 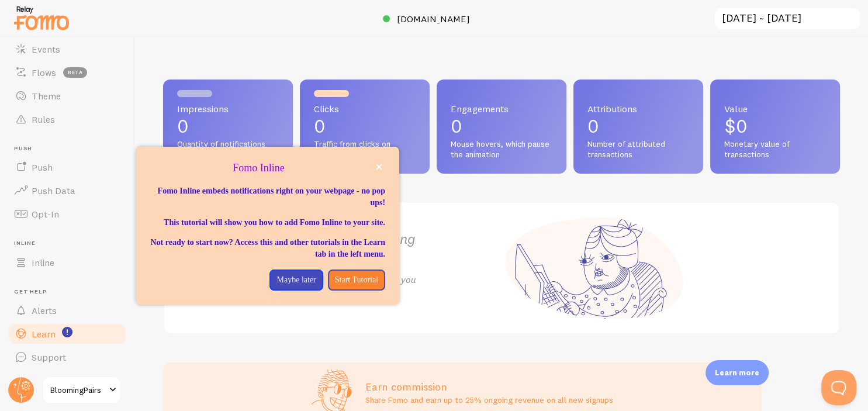 I want to click on span: Learn, so click(x=43, y=334).